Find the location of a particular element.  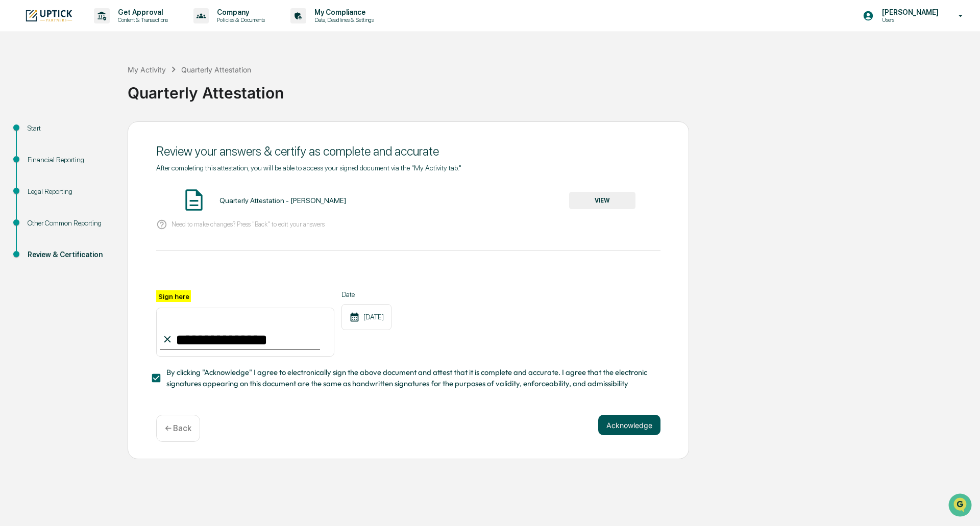

p: Company is located at coordinates (240, 12).